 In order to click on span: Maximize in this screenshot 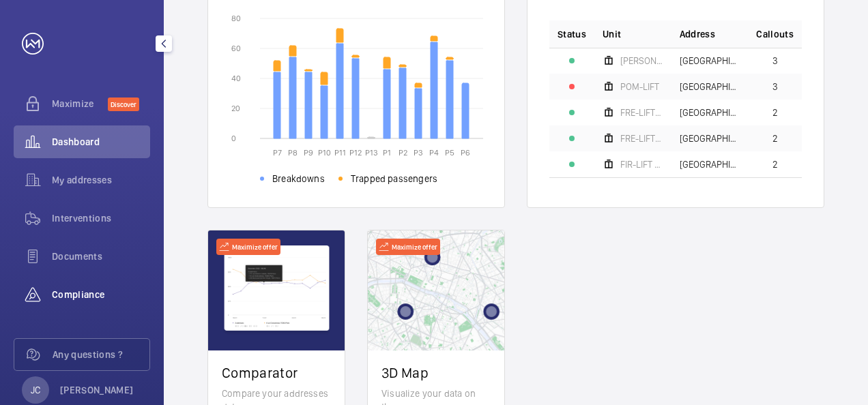, I will do `click(80, 104)`.